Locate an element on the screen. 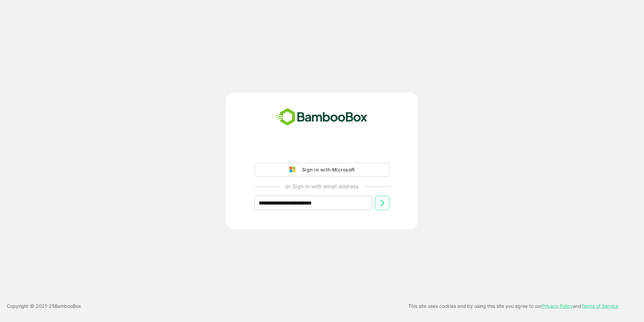 The height and width of the screenshot is (322, 644). p: or Sign in with email address is located at coordinates (322, 186).